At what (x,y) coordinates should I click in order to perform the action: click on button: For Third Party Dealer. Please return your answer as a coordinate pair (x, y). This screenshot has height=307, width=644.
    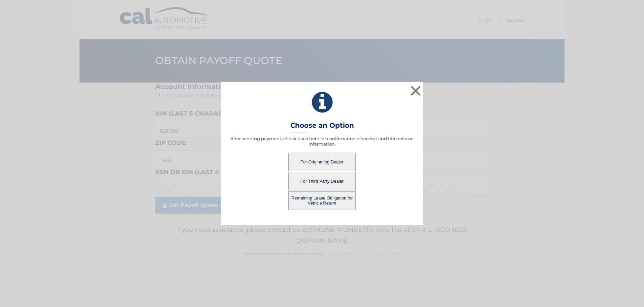
    Looking at the image, I should click on (322, 181).